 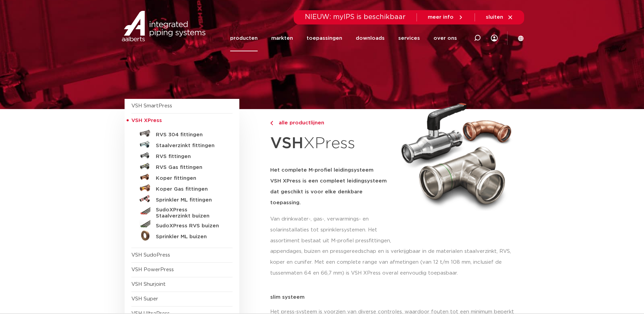 What do you see at coordinates (495, 17) in the screenshot?
I see `span: sluiten` at bounding box center [495, 17].